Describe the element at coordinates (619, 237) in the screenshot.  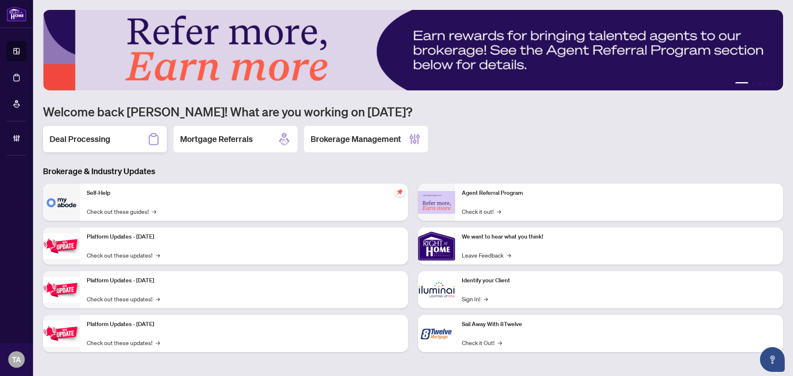
I see `p: We want to hear what you think!` at that location.